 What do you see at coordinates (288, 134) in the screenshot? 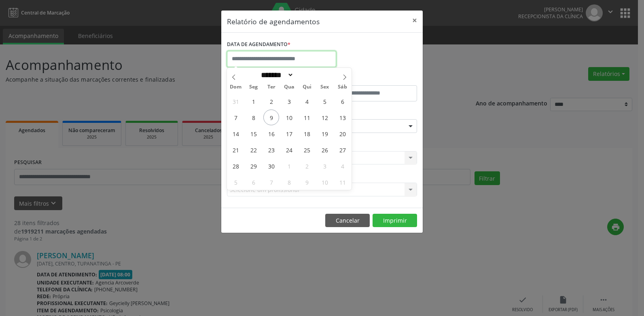
I see `span: Setembro 17, 2025` at bounding box center [288, 134].